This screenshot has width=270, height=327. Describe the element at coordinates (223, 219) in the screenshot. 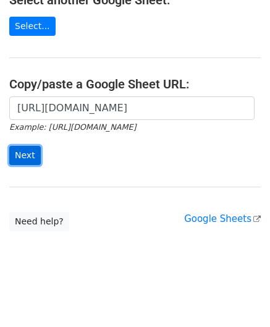

I see `a: Google Sheets` at that location.